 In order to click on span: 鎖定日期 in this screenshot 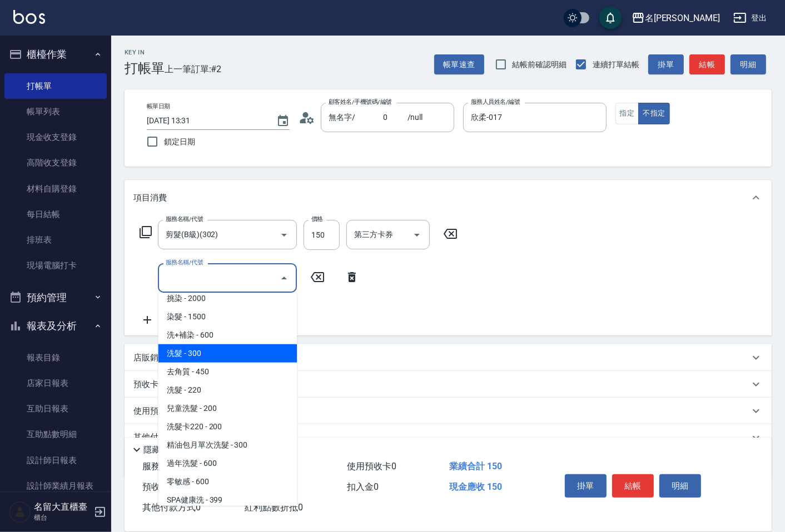, I will do `click(180, 142)`.